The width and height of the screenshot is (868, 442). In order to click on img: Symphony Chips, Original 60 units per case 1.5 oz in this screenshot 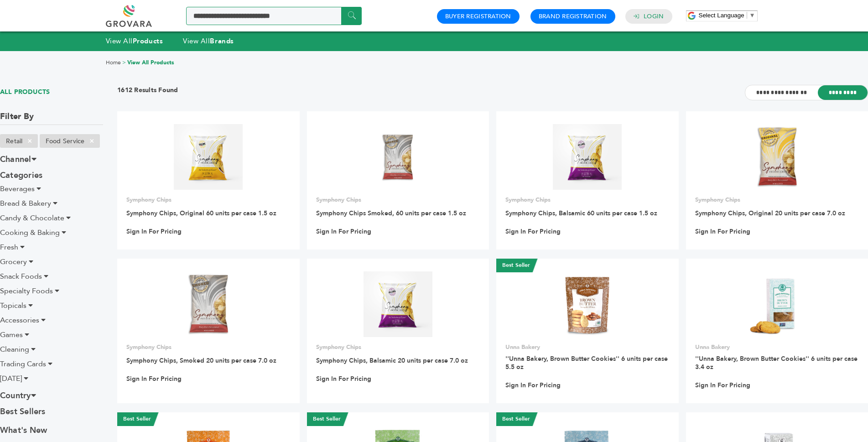, I will do `click(208, 157)`.